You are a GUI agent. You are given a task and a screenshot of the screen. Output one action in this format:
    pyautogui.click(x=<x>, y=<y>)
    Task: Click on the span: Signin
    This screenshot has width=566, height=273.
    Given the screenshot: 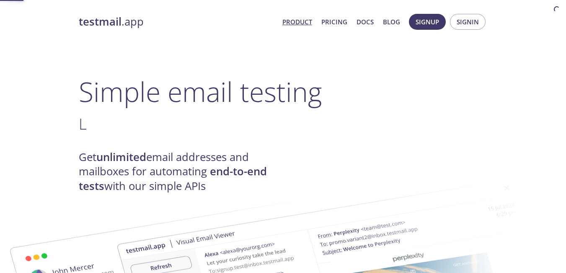 What is the action you would take?
    pyautogui.click(x=467, y=22)
    